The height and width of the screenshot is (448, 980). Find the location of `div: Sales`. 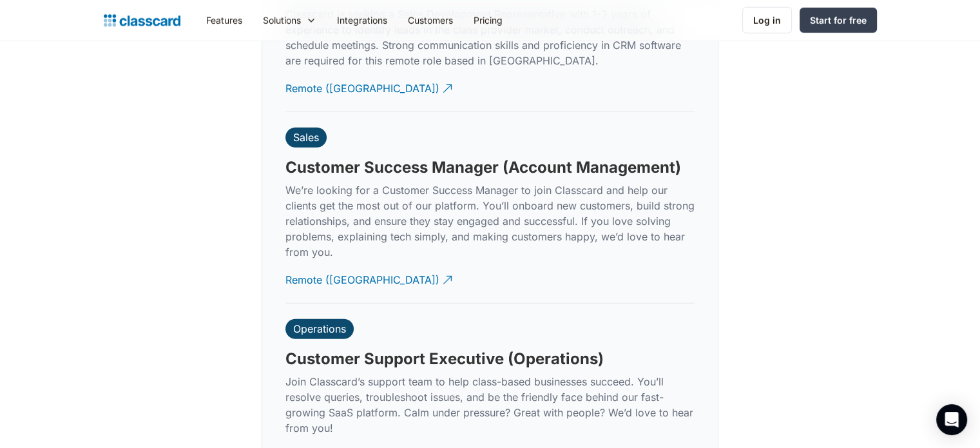

div: Sales is located at coordinates (306, 137).